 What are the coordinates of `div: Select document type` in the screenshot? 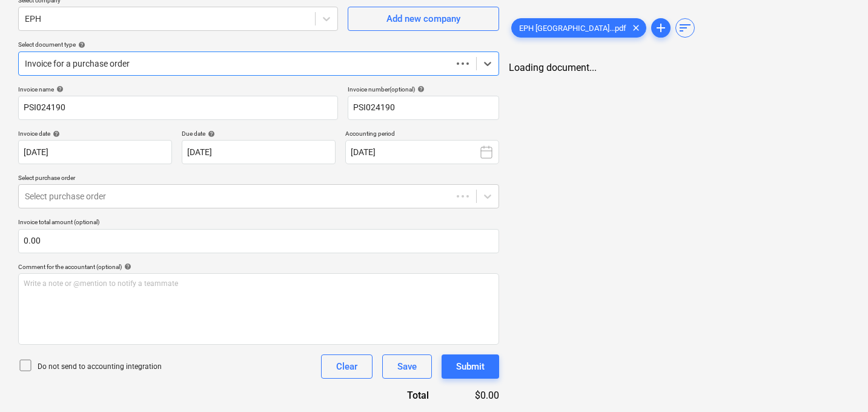 It's located at (259, 45).